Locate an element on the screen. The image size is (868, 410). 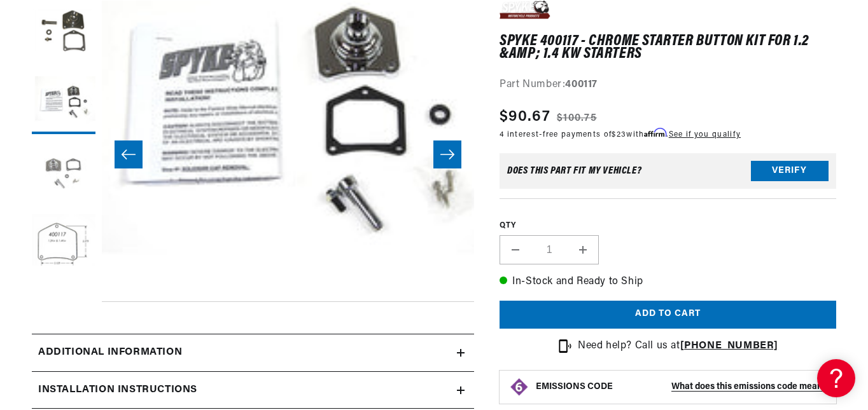
h2: Installation instructions is located at coordinates (117, 391).